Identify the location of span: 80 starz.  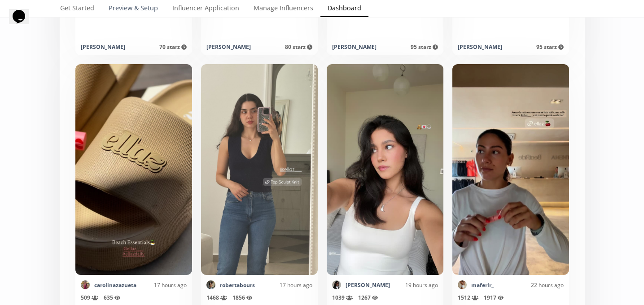
(298, 46).